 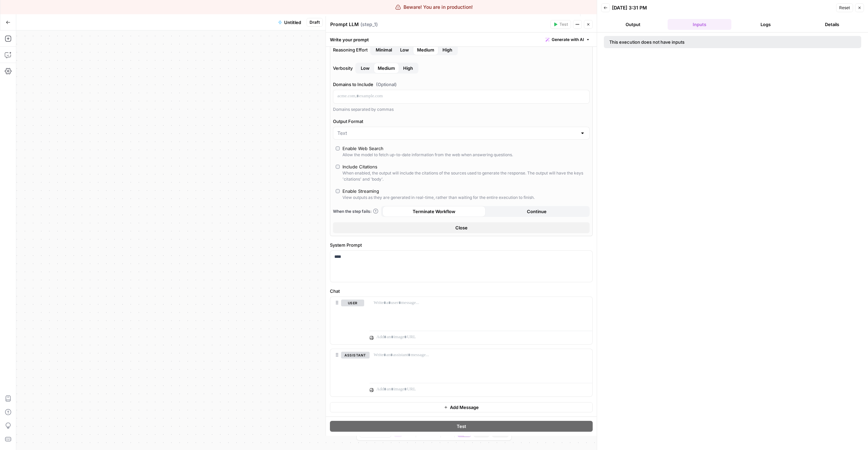 I want to click on input: Enable Web SearchAllow the model to fetch up-to-date information from the web when answering ques..., so click(x=338, y=149).